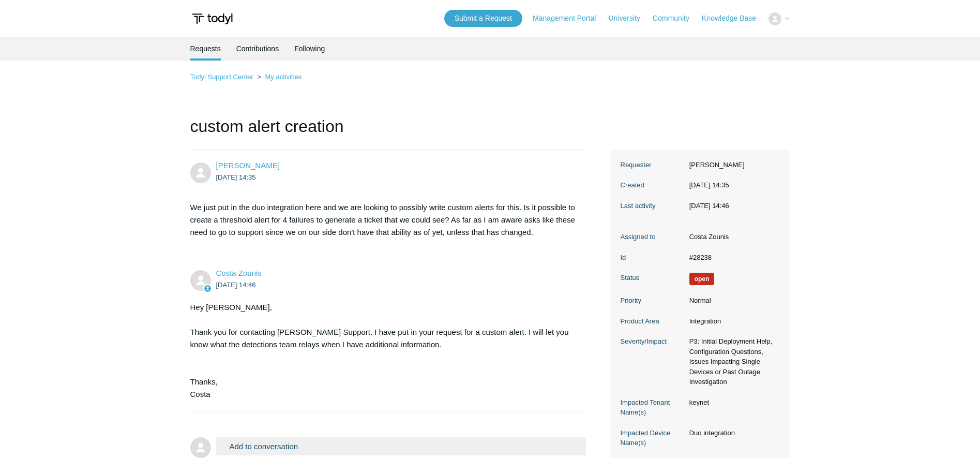 This screenshot has height=458, width=980. Describe the element at coordinates (732, 257) in the screenshot. I see `dd: #28238` at that location.